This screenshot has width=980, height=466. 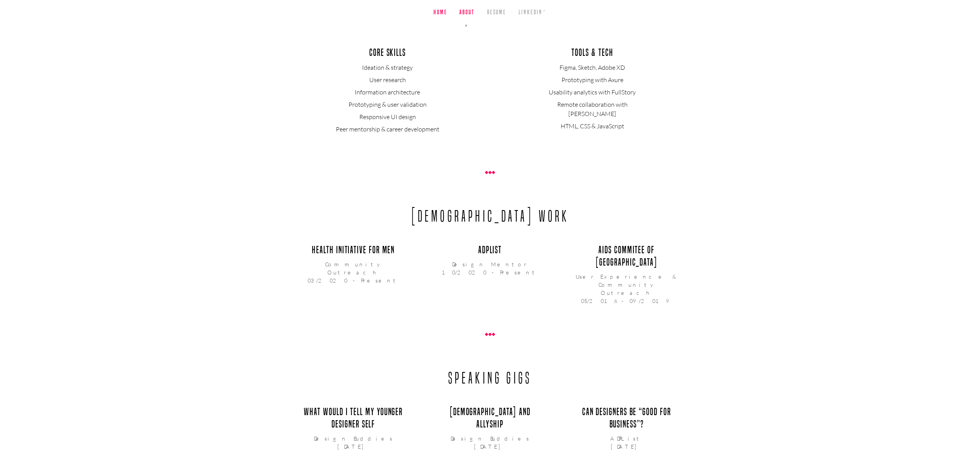 I want to click on li: Ideation & strategy, so click(x=387, y=68).